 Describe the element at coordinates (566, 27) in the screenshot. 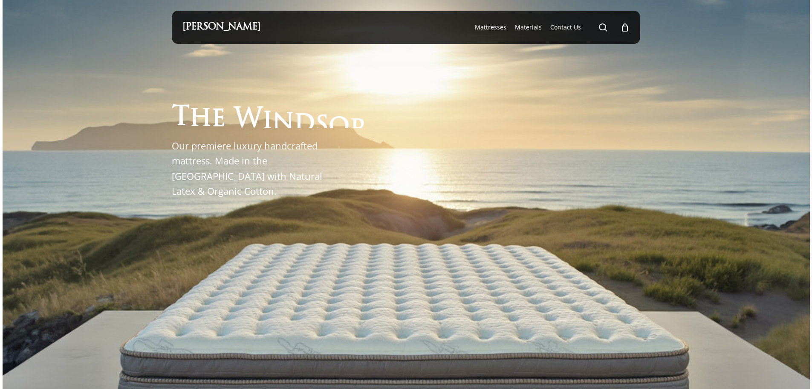

I see `a: Contact Us` at that location.